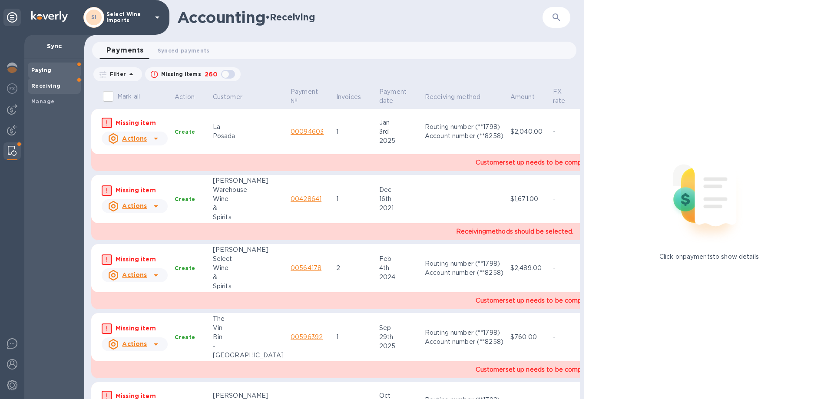 This screenshot has width=834, height=399. Describe the element at coordinates (181, 74) in the screenshot. I see `p: Missing items` at that location.